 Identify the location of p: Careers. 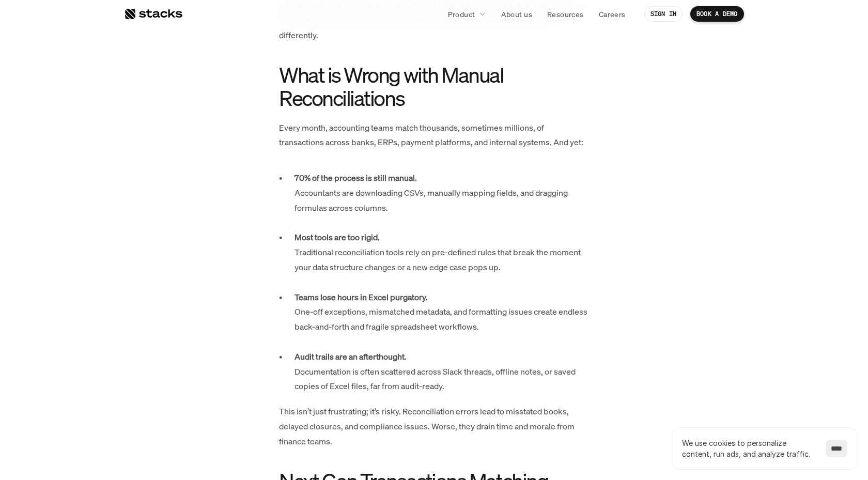
(612, 14).